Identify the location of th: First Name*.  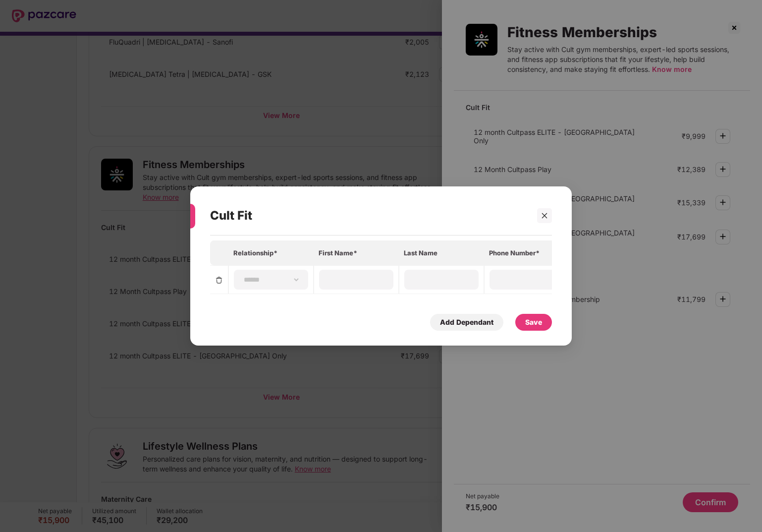
(356, 253).